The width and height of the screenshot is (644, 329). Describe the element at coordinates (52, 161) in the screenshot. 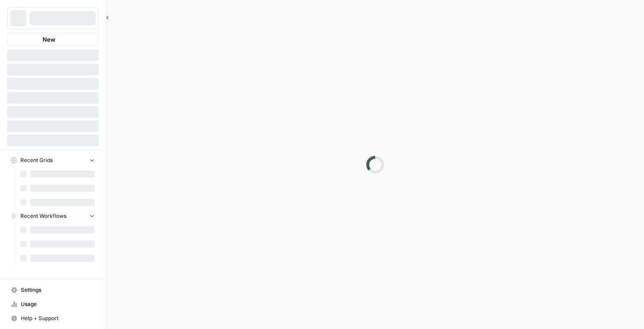

I see `button: Recent Grids` at that location.